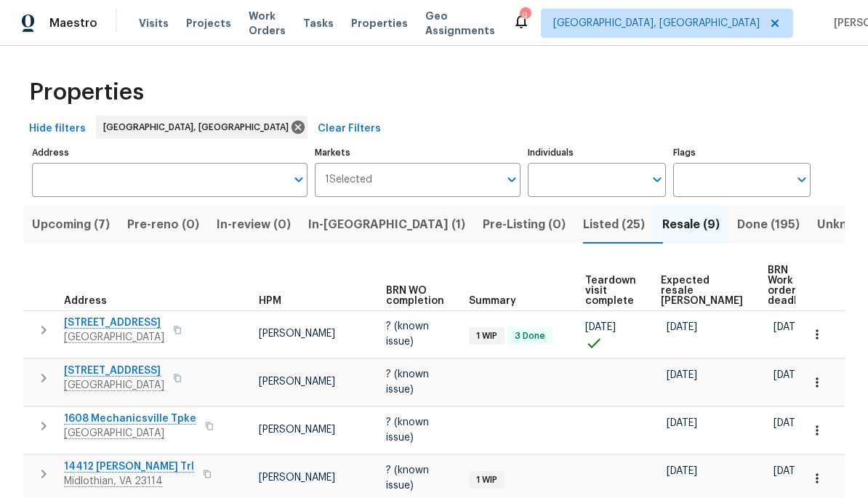  What do you see at coordinates (349, 129) in the screenshot?
I see `button: Clear Filters` at bounding box center [349, 129].